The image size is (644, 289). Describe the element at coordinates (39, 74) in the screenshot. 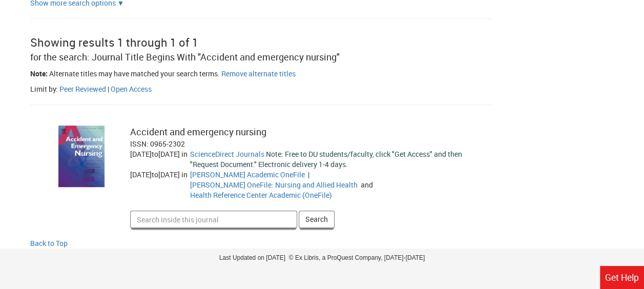

I see `span: Note:` at that location.